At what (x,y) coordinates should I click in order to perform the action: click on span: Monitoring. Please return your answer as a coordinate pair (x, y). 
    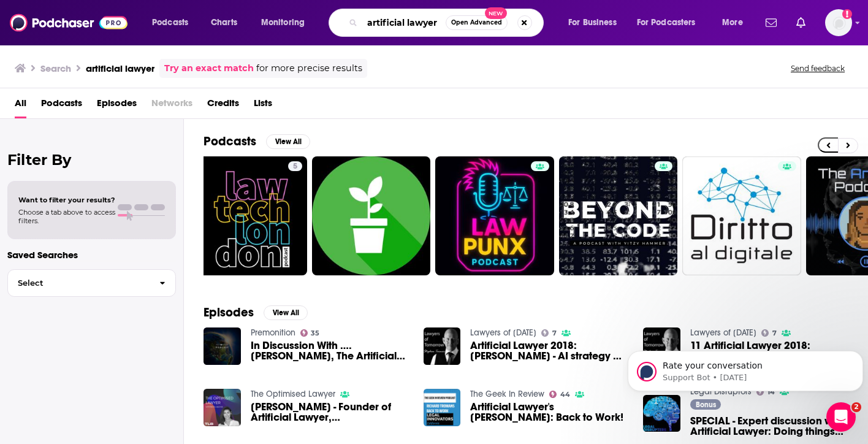
    Looking at the image, I should click on (282, 23).